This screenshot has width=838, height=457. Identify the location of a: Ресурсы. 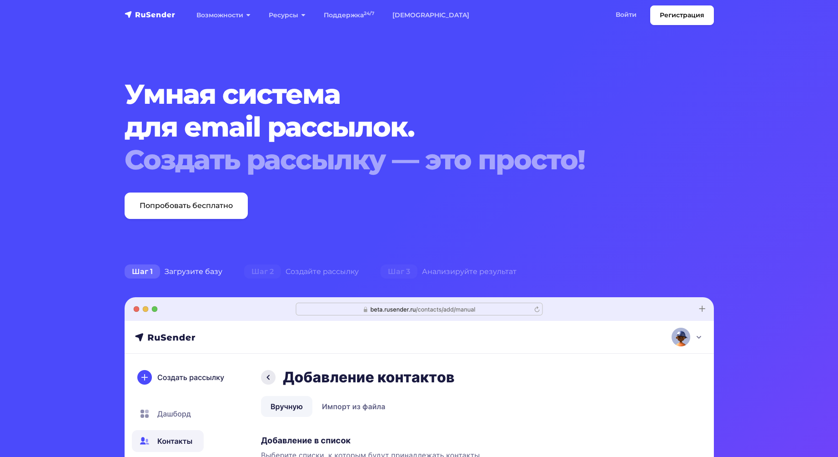
(287, 15).